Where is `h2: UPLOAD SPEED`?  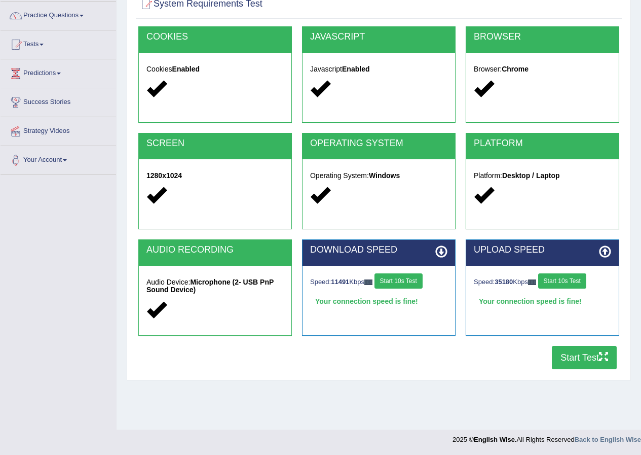 h2: UPLOAD SPEED is located at coordinates (542, 250).